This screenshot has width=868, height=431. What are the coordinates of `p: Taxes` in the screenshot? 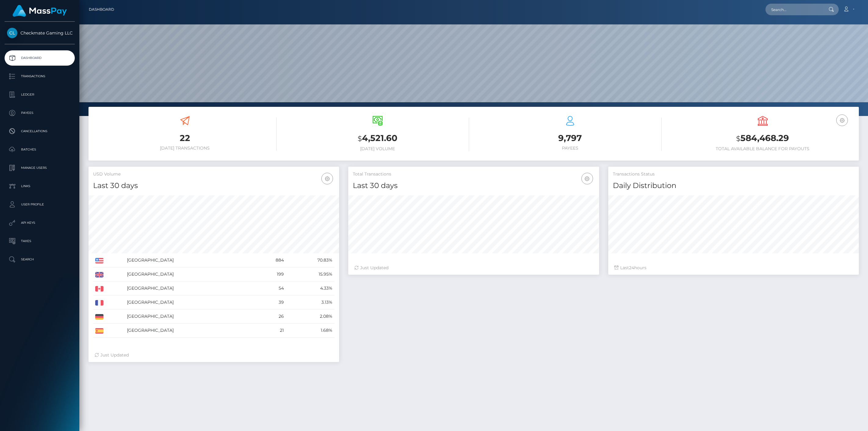 It's located at (39, 242).